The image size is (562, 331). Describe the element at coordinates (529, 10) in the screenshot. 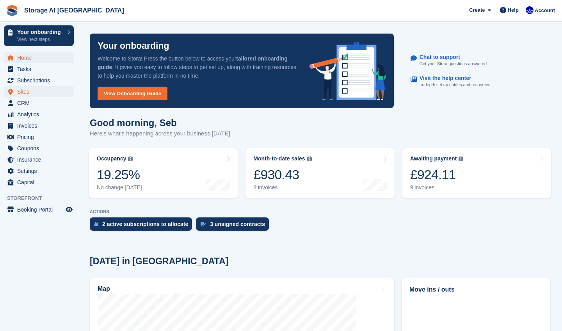

I see `img: Seb Santiago` at that location.